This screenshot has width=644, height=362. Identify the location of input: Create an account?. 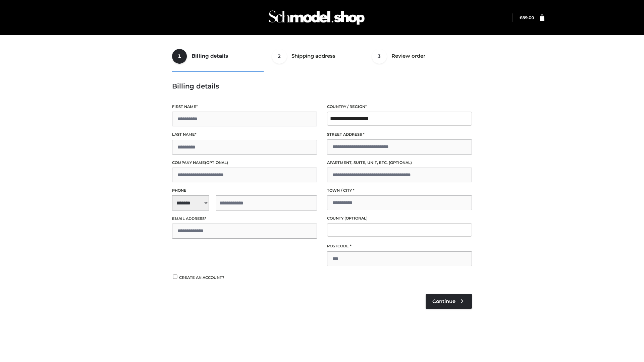
(175, 276).